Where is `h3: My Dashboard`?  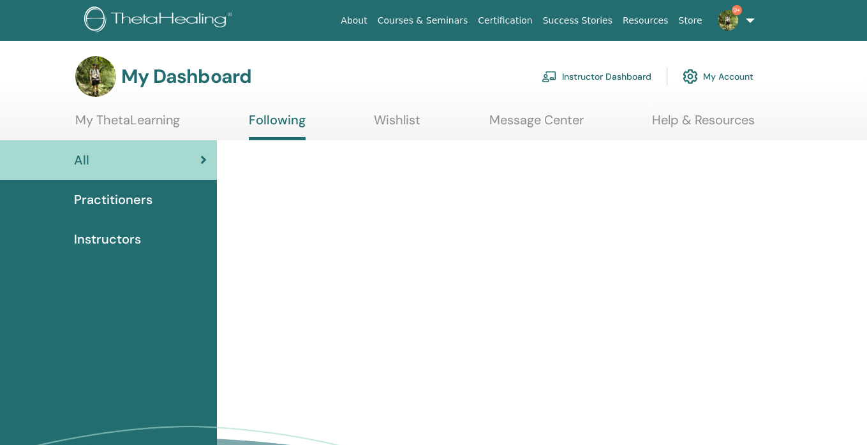
h3: My Dashboard is located at coordinates (186, 77).